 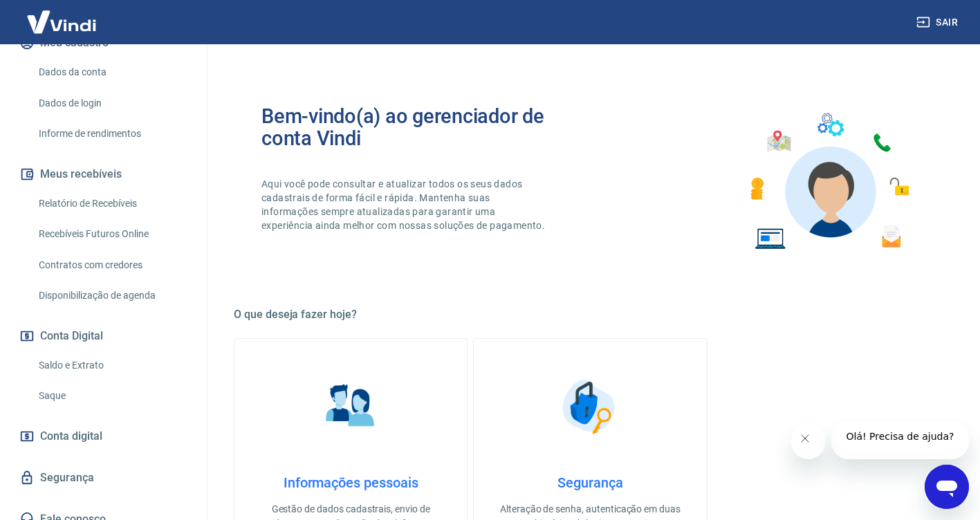 What do you see at coordinates (112, 72) in the screenshot?
I see `a: Dados da conta` at bounding box center [112, 72].